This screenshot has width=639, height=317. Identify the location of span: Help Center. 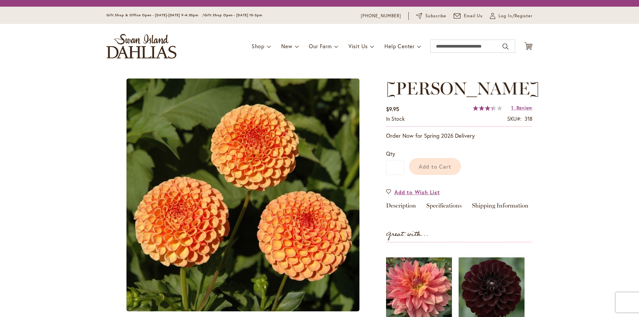
(400, 46).